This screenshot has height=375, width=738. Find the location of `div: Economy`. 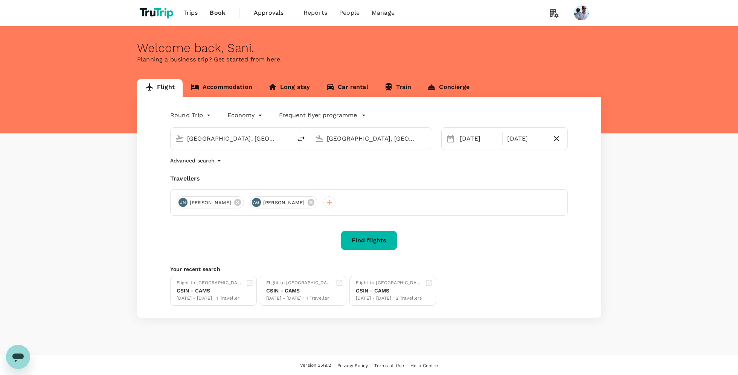

div: Economy is located at coordinates (246, 115).